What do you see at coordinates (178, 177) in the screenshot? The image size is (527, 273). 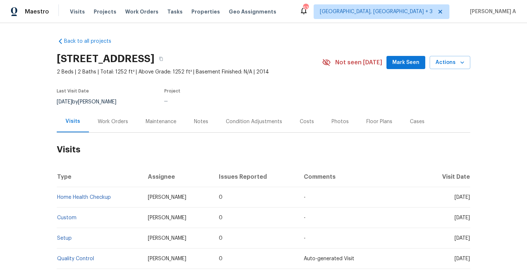 I see `th: Assignee` at bounding box center [178, 177].